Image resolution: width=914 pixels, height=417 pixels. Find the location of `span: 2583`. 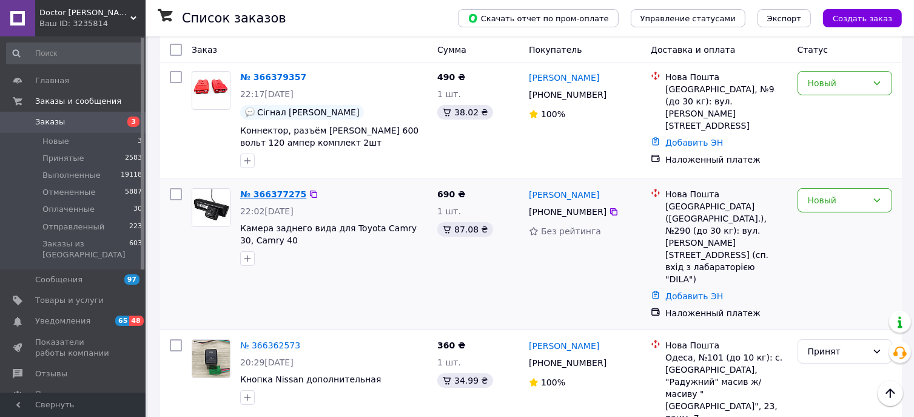

span: 2583 is located at coordinates (133, 158).